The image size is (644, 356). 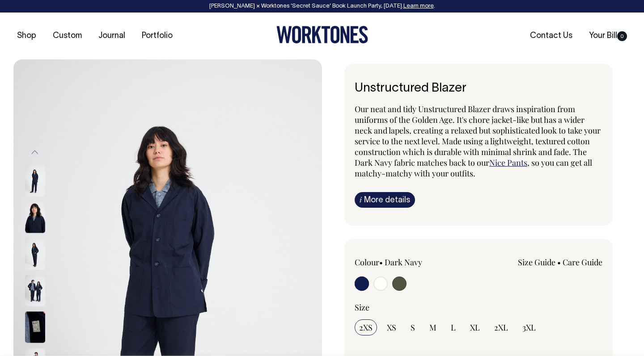 What do you see at coordinates (403, 262) in the screenshot?
I see `label: Dark Navy` at bounding box center [403, 262].